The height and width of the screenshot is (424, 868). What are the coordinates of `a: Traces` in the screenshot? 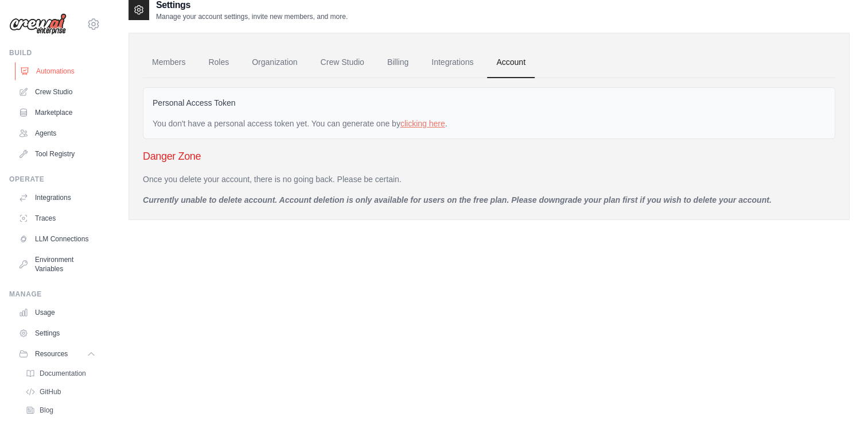 It's located at (57, 218).